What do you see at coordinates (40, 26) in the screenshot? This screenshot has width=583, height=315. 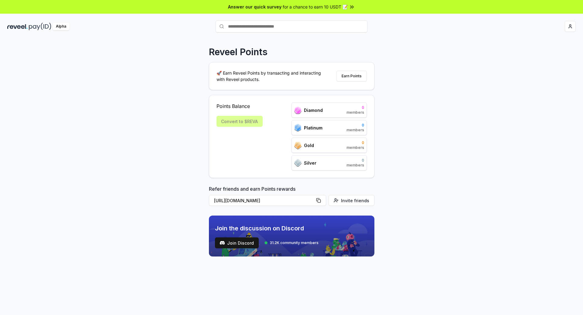 I see `img: pay_id` at bounding box center [40, 26].